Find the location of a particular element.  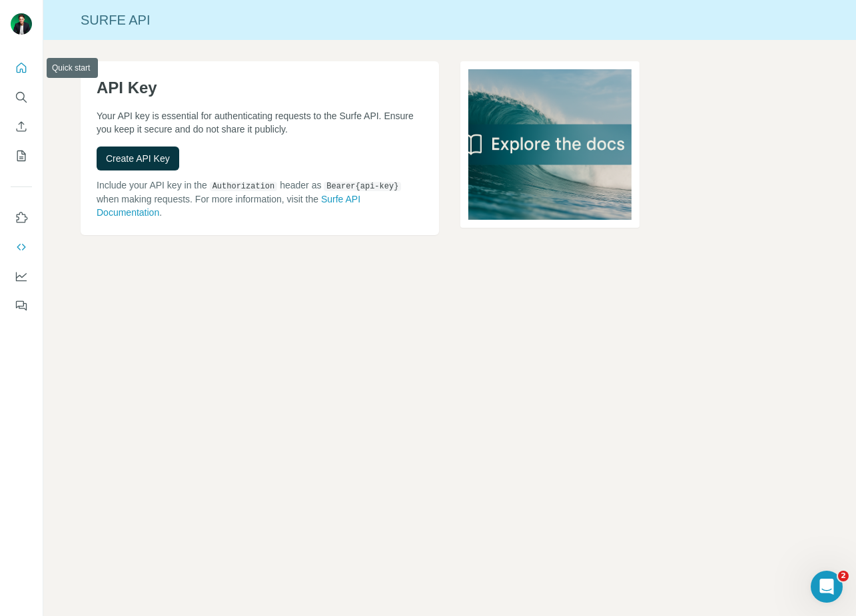

button: Create API Key is located at coordinates (138, 159).